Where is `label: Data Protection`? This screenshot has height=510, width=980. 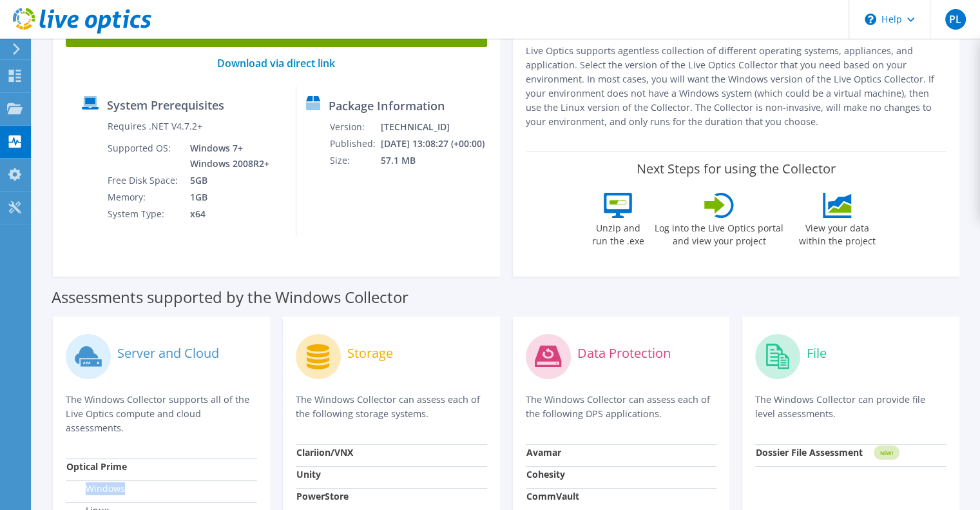
label: Data Protection is located at coordinates (624, 353).